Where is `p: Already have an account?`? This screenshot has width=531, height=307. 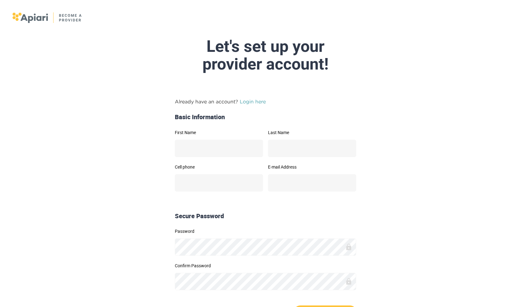
p: Already have an account? is located at coordinates (265, 102).